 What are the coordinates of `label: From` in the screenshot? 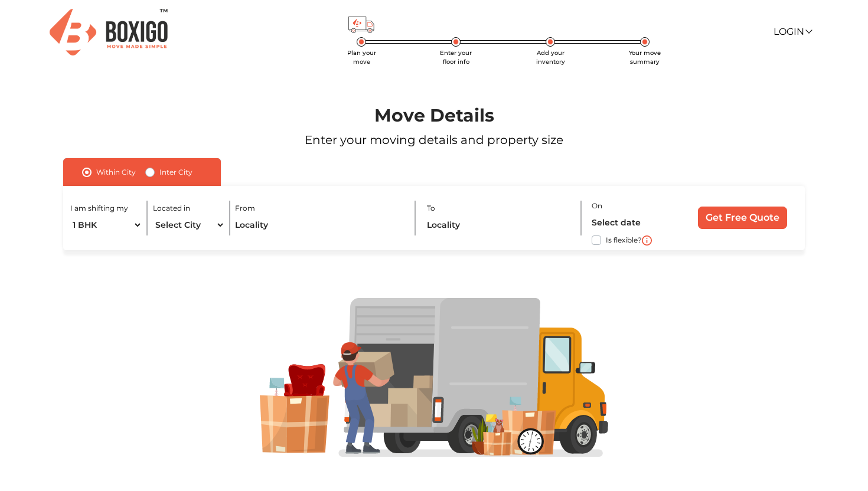 It's located at (245, 209).